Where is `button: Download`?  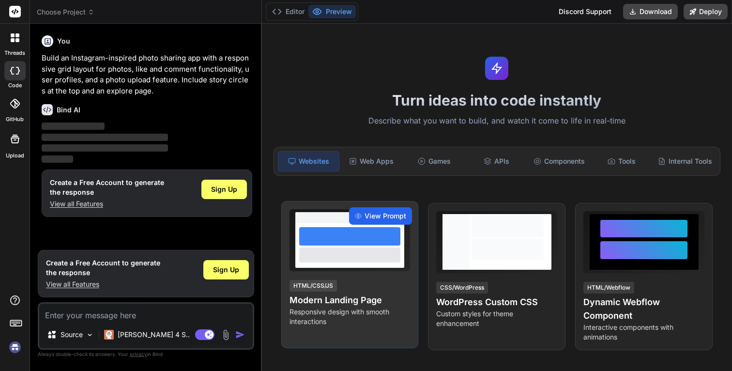
button: Download is located at coordinates (651, 12).